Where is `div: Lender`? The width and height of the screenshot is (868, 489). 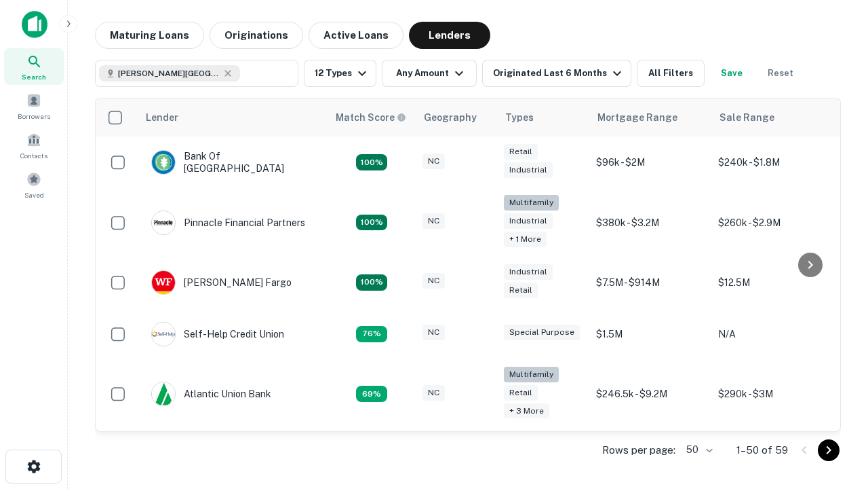
div: Lender is located at coordinates (162, 117).